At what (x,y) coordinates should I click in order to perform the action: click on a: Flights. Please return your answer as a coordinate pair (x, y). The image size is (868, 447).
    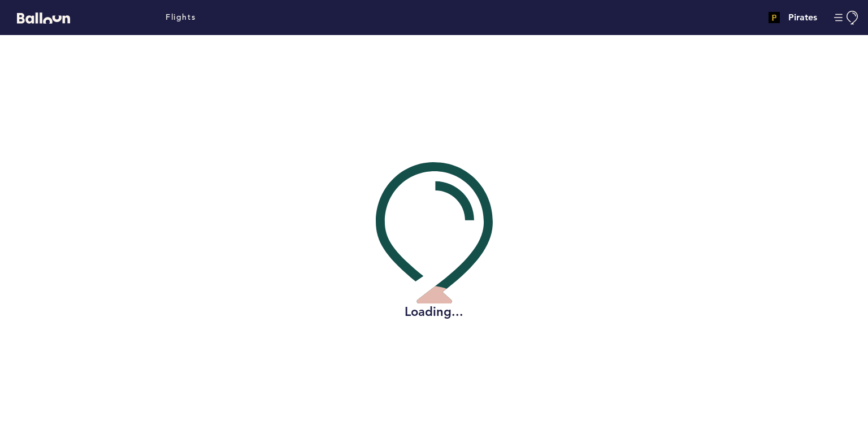
    Looking at the image, I should click on (180, 17).